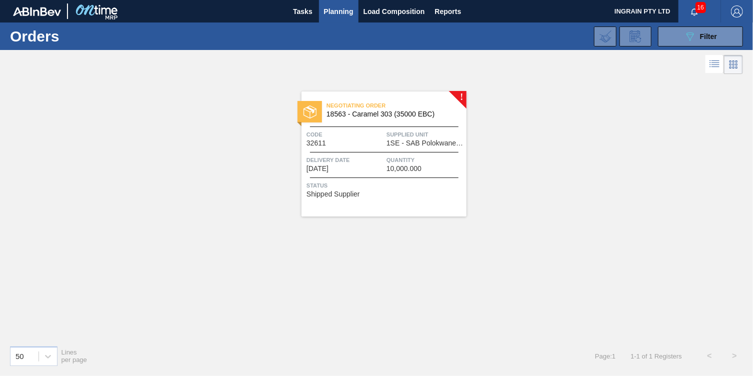 The width and height of the screenshot is (753, 376). I want to click on div: Import Order Negotiation, so click(605, 37).